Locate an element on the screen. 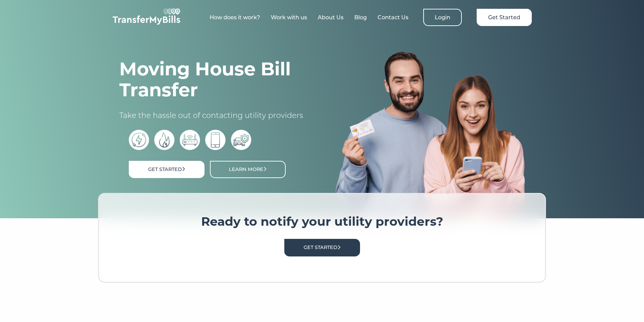 This screenshot has height=322, width=644. a: Learn More is located at coordinates (248, 169).